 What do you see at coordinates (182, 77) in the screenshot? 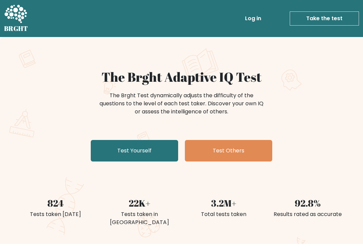
I see `h1: The Brght Adaptive IQ Test` at bounding box center [182, 77].